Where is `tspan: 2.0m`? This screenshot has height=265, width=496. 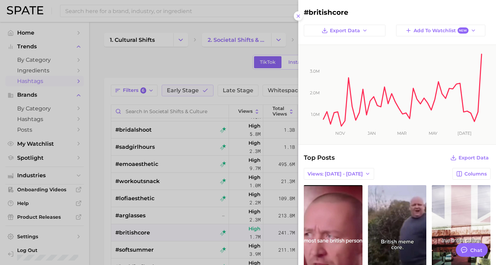
tspan: 2.0m is located at coordinates (315, 93).